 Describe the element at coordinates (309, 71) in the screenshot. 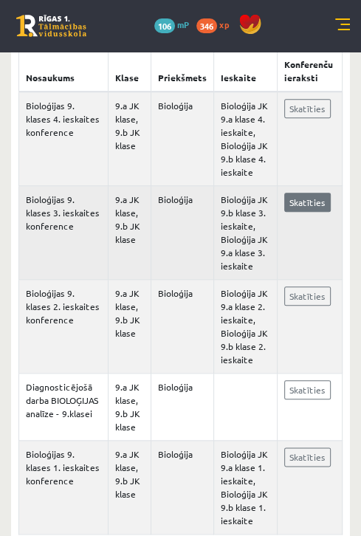

I see `th: Konferenču ieraksti` at that location.